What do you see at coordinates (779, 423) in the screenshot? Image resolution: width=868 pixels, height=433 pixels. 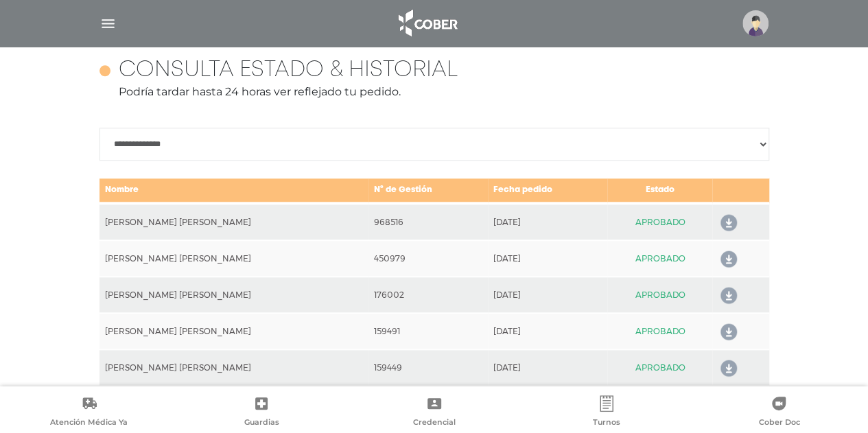 I see `span: Cober Doc` at bounding box center [779, 423].